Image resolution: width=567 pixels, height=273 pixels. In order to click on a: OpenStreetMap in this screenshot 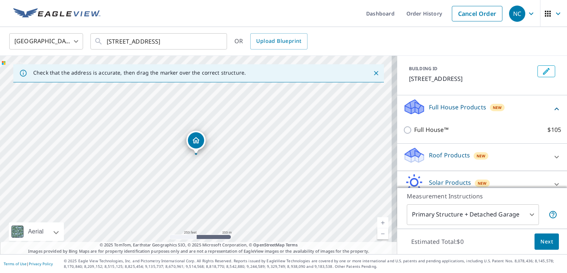, I will do `click(269, 244)`.